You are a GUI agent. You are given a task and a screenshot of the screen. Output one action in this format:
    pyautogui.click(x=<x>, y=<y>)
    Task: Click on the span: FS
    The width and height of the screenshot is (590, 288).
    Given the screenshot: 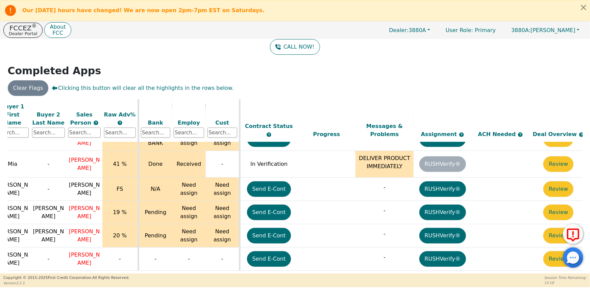 What is the action you would take?
    pyautogui.click(x=120, y=189)
    